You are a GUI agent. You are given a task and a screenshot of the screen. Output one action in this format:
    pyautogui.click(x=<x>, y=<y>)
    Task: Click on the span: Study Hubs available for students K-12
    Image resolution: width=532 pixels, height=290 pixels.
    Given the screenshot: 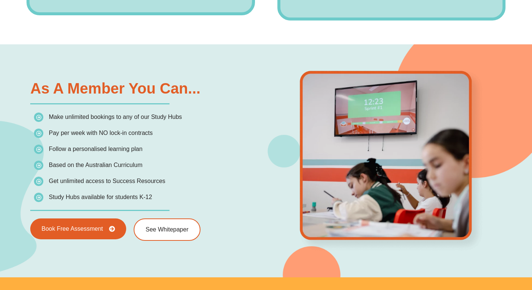 What is the action you would take?
    pyautogui.click(x=100, y=197)
    